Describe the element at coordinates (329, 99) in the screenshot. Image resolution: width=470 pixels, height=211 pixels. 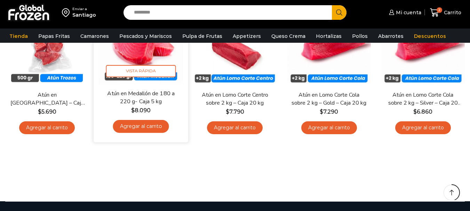
I see `a: Atún en Lomo Corte Cola sobre 2 kg – Gold – Caja 20 kg` at that location.